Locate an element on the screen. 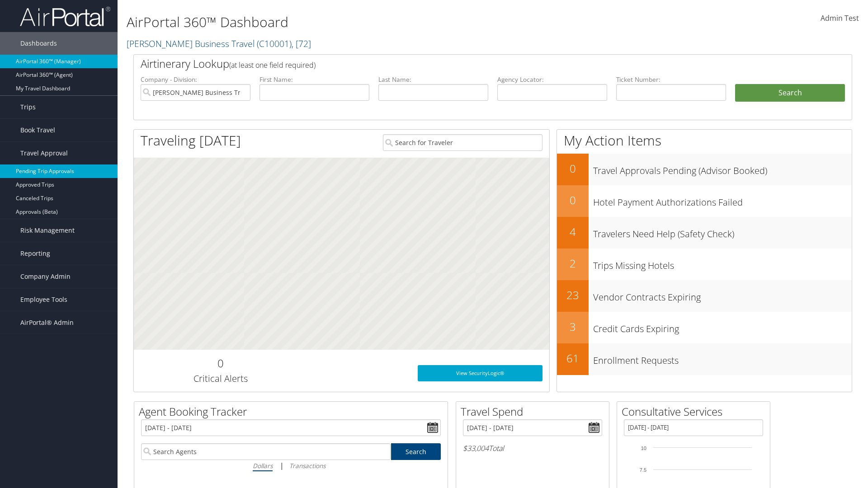 The width and height of the screenshot is (868, 488). tspan: 10 is located at coordinates (644, 448).